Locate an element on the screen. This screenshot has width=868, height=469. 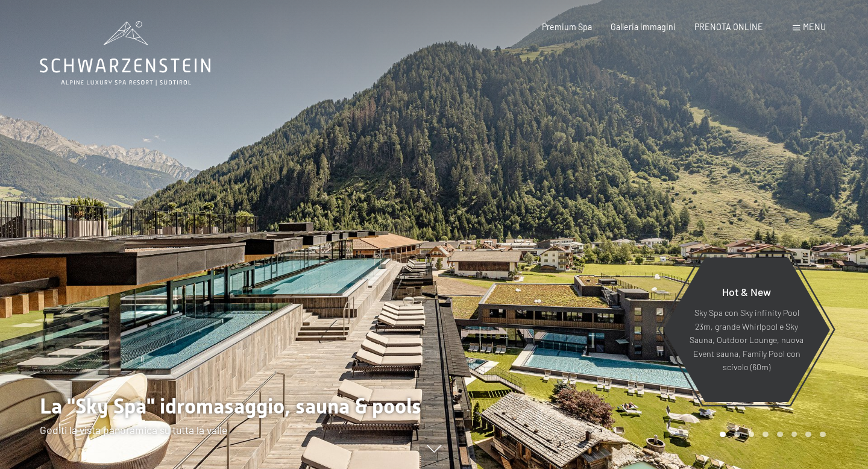
span: Premium Spa is located at coordinates (566, 27).